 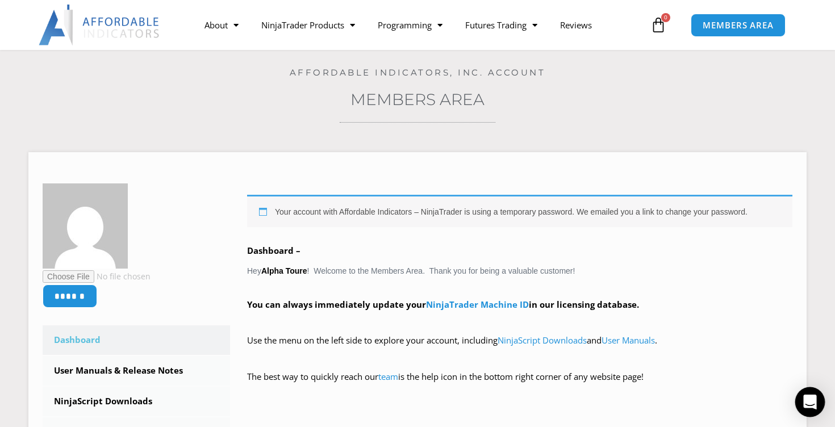 I want to click on span: MEMBERS AREA, so click(x=738, y=25).